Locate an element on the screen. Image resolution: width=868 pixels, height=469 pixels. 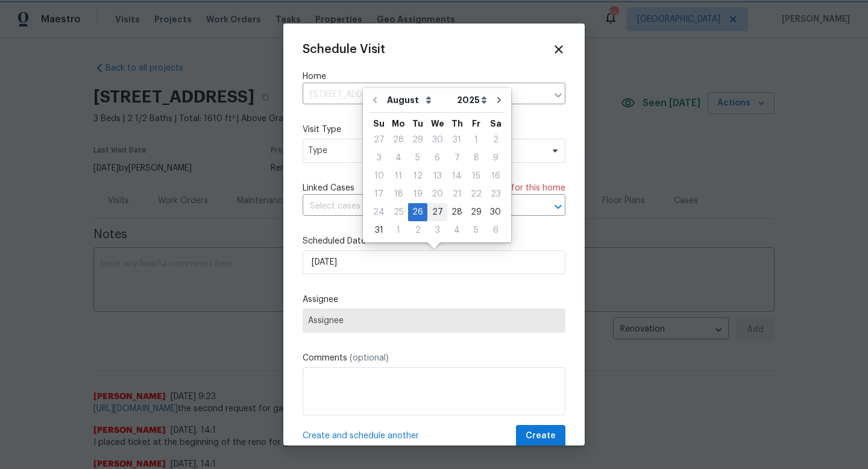
select: Year is located at coordinates (472, 100).